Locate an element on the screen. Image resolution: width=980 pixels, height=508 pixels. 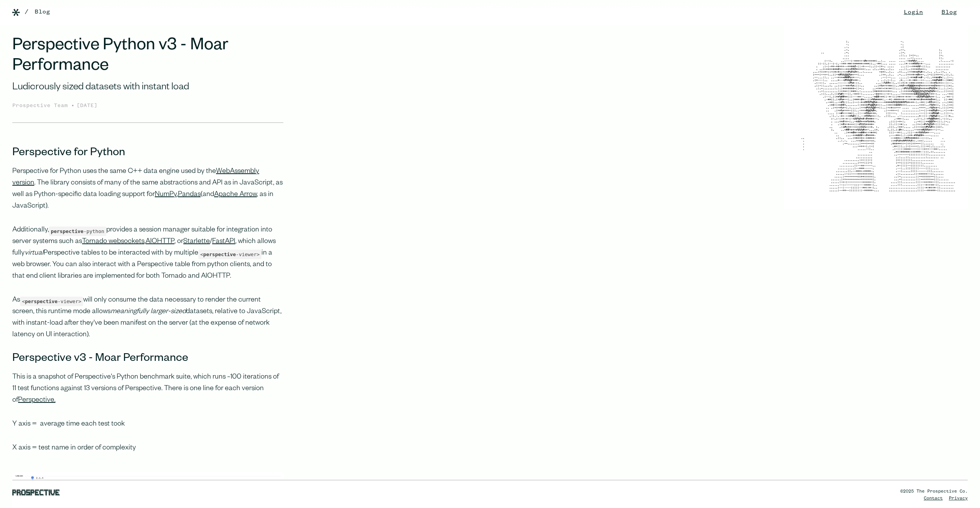
h1: Perspective Python v3 - Moar Performance is located at coordinates (148, 57).